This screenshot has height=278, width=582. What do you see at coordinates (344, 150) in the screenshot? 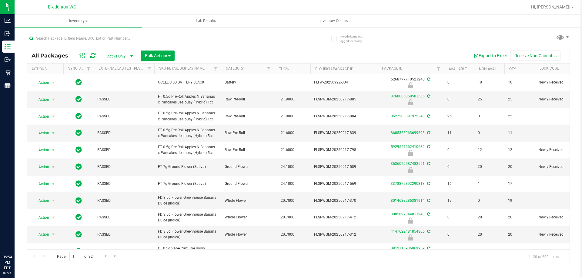
I see `span: FLSRWGM-20250917-795` at bounding box center [344, 150].